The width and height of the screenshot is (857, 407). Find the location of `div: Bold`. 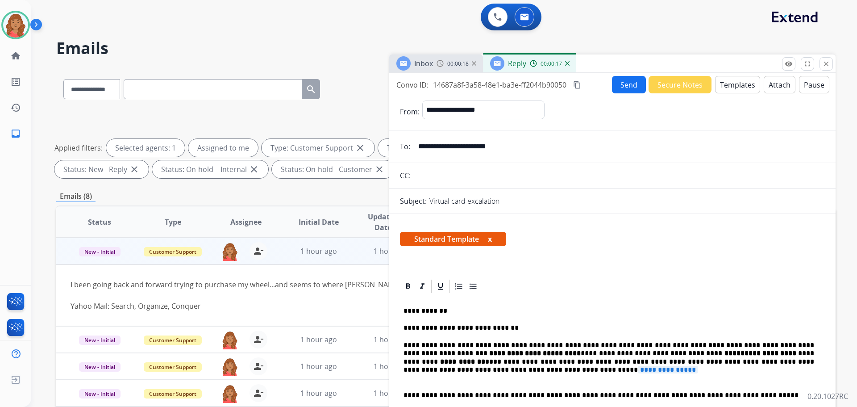

div: Bold is located at coordinates (408, 286).